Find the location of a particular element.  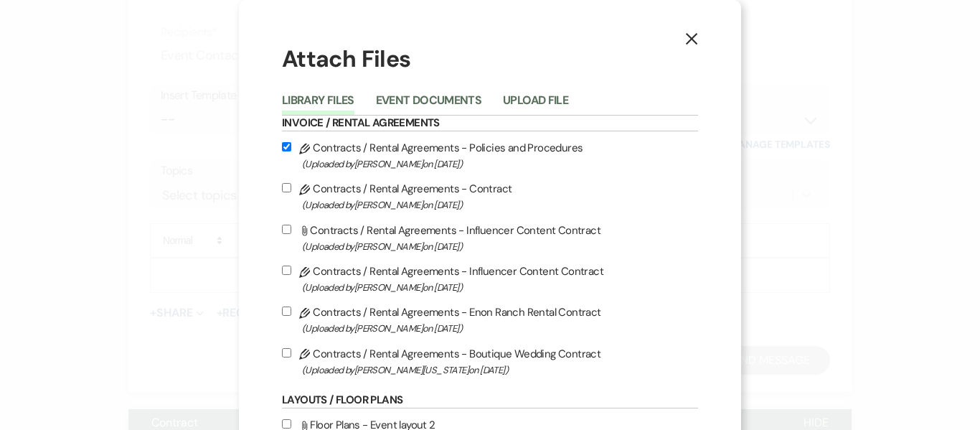

h6: Invoice / Rental Agreements is located at coordinates (490, 123).